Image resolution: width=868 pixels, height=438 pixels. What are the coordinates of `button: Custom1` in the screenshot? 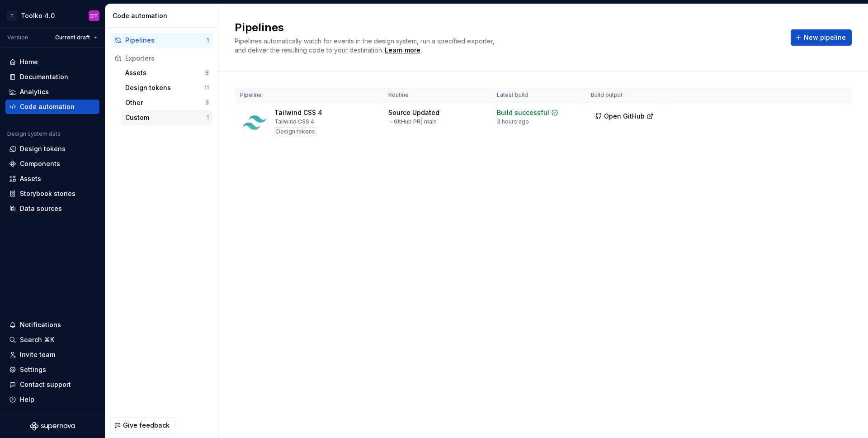 It's located at (167, 118).